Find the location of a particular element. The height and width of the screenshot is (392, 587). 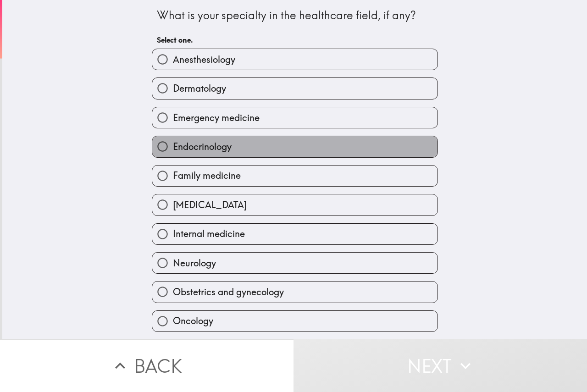

span: Internal medicine is located at coordinates (208, 234).